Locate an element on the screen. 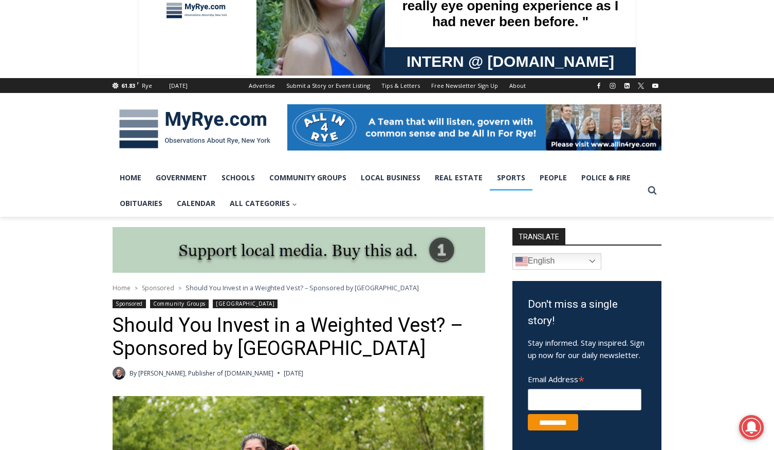 The width and height of the screenshot is (774, 450). p: Stay informed. Stay inspired. Sign up now for our daily newsletter. is located at coordinates (587, 349).